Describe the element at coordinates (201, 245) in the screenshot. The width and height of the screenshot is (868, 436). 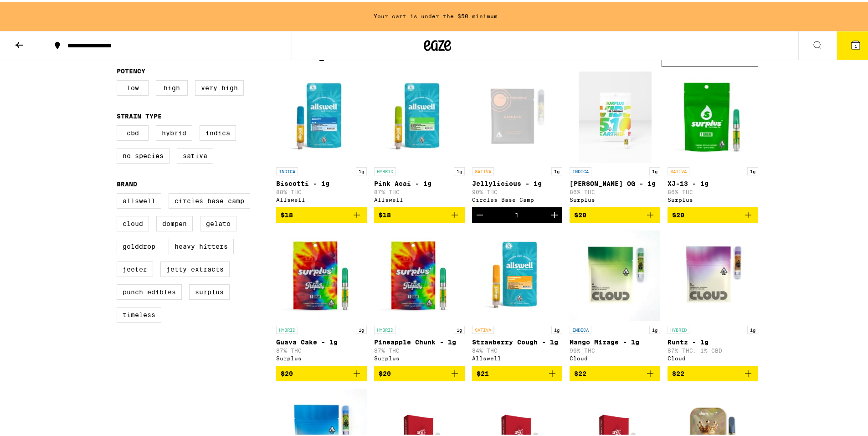
I see `label: Heavy Hitters` at that location.